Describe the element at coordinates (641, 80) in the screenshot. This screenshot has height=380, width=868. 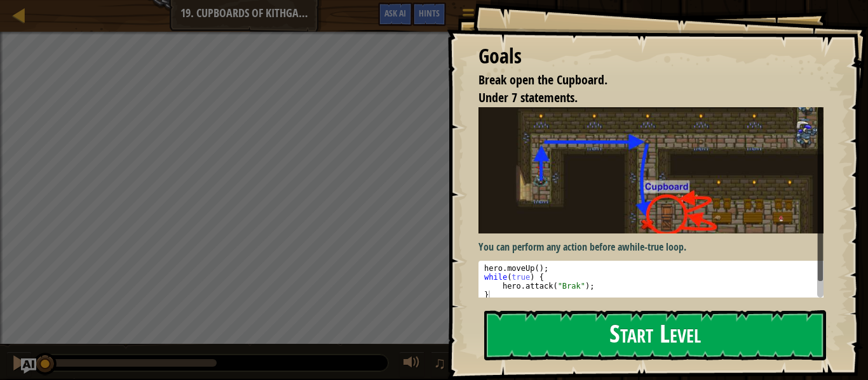
I see `li: Break open the Cupboard.` at that location.